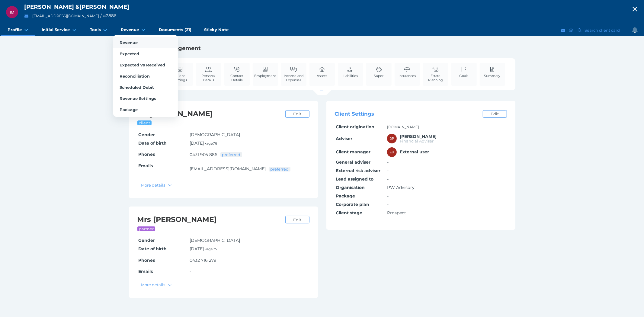 The height and width of the screenshot is (317, 644). I want to click on span: Client stage, so click(349, 213).